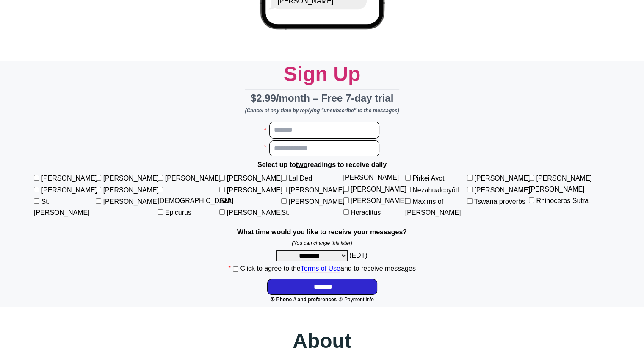 The width and height of the screenshot is (644, 350). Describe the element at coordinates (436, 190) in the screenshot. I see `label: Nezahualcoyōtl` at that location.